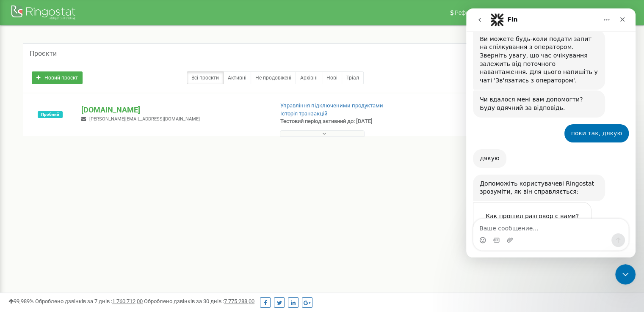 The width and height of the screenshot is (644, 312). What do you see at coordinates (43, 54) in the screenshot?
I see `h5: Проєкти` at bounding box center [43, 54].